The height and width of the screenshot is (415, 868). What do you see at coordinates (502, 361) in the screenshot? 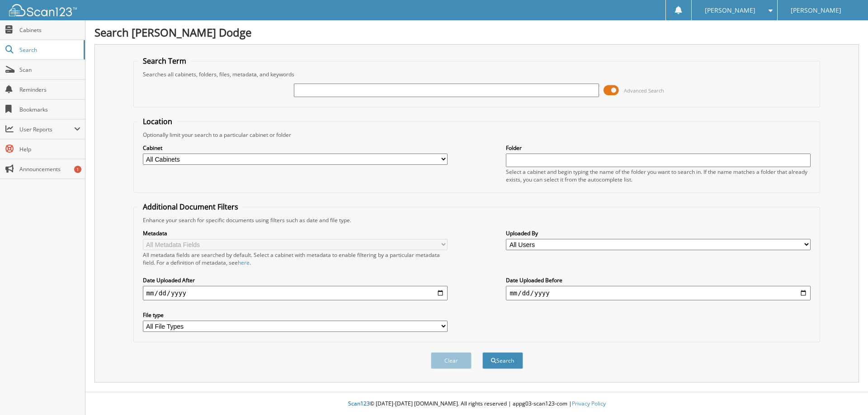
I see `button: Search` at bounding box center [502, 361].